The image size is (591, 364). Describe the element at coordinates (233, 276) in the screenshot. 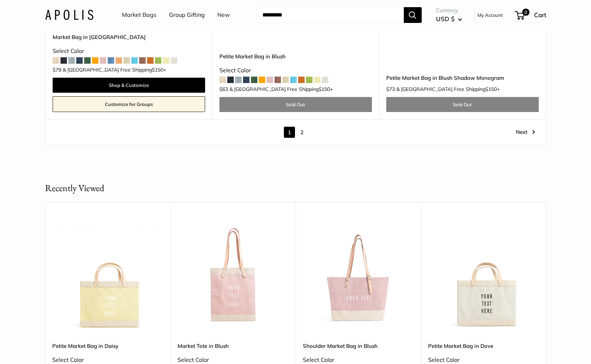

I see `a: Market Tote in BlushMarket Tote in Blush` at that location.